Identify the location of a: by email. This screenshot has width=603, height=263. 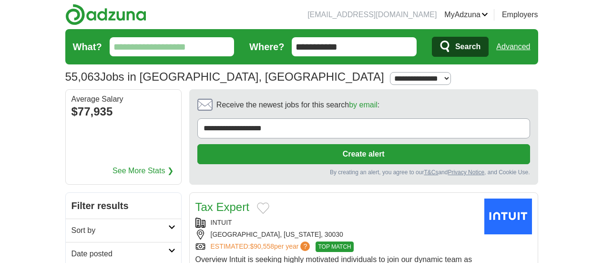
(363, 104).